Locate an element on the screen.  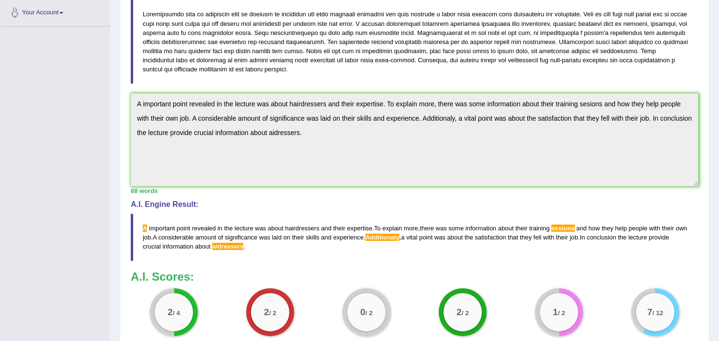
span: training is located at coordinates (539, 228).